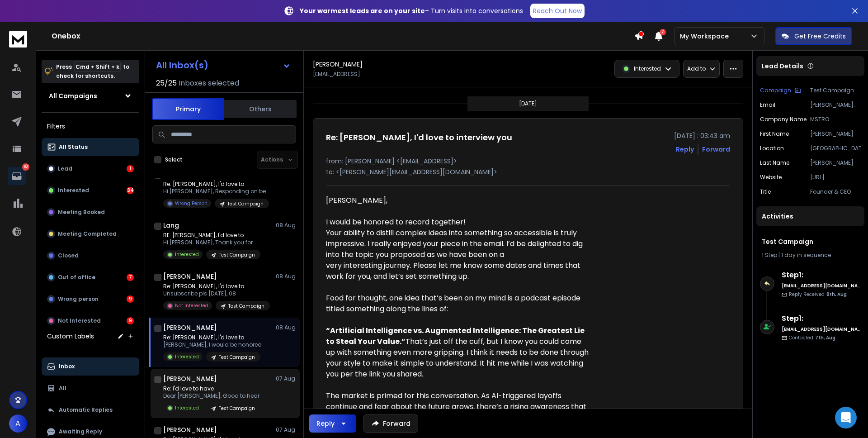 The width and height of the screenshot is (868, 438). I want to click on button: Meeting Booked, so click(90, 212).